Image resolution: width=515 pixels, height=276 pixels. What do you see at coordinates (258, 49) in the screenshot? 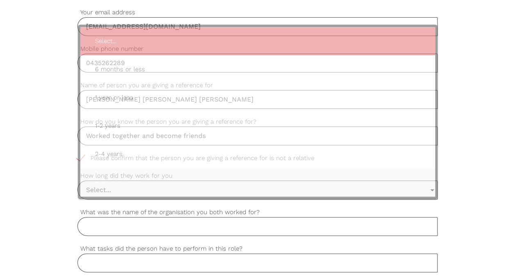
I see `label: Mobile phone number` at bounding box center [258, 49].